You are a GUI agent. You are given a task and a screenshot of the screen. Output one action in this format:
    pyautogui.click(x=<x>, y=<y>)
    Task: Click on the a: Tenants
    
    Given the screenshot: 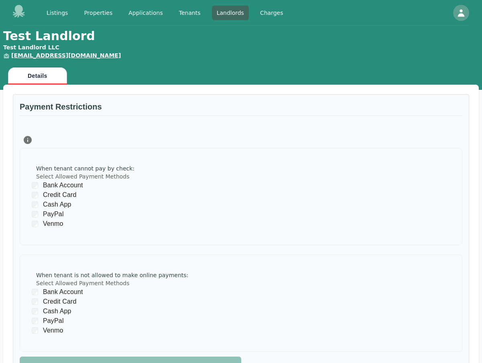 What is the action you would take?
    pyautogui.click(x=190, y=13)
    